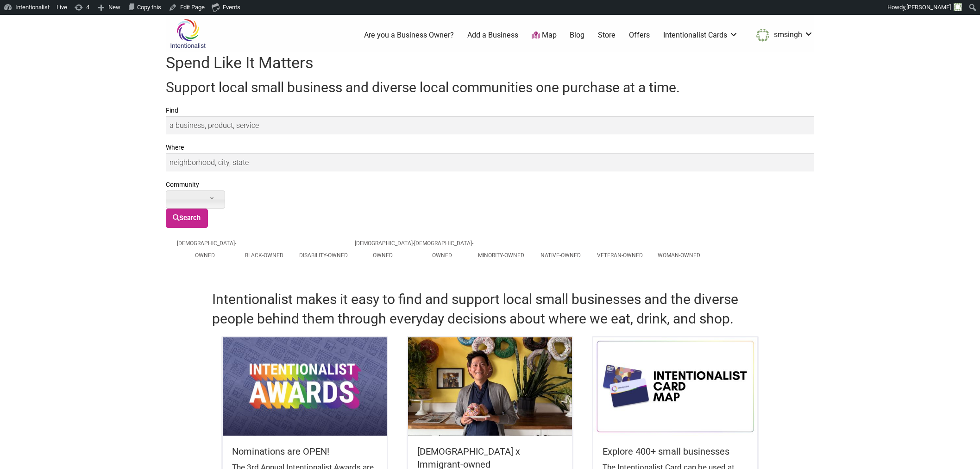  What do you see at coordinates (490, 162) in the screenshot?
I see `input: neighborhood, city, state` at bounding box center [490, 162].